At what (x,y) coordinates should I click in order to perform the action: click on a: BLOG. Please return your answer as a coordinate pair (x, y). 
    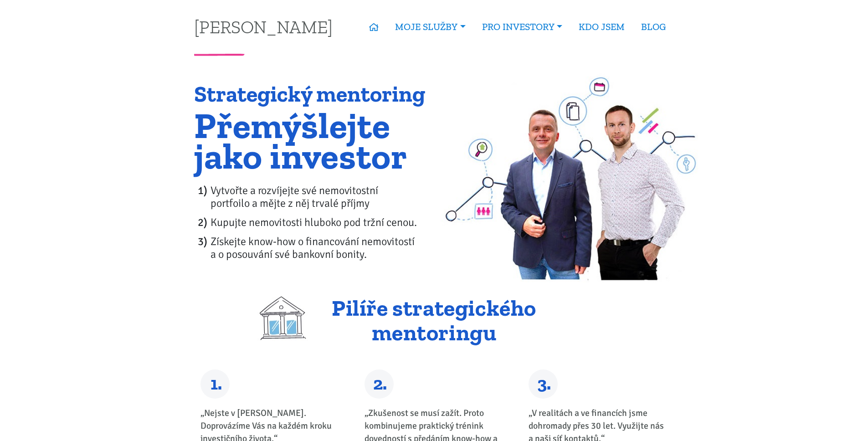
    Looking at the image, I should click on (653, 27).